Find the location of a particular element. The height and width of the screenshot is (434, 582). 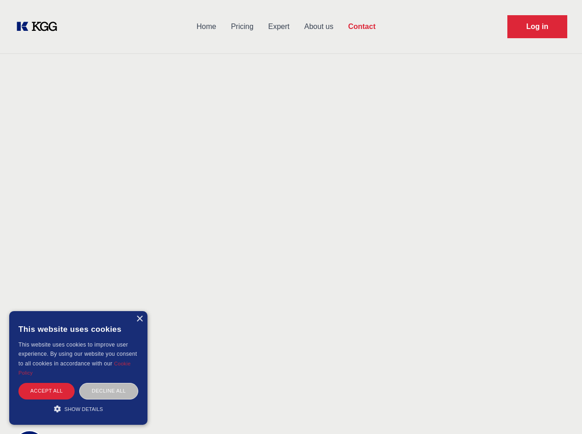

a: Pricing is located at coordinates (242, 27).